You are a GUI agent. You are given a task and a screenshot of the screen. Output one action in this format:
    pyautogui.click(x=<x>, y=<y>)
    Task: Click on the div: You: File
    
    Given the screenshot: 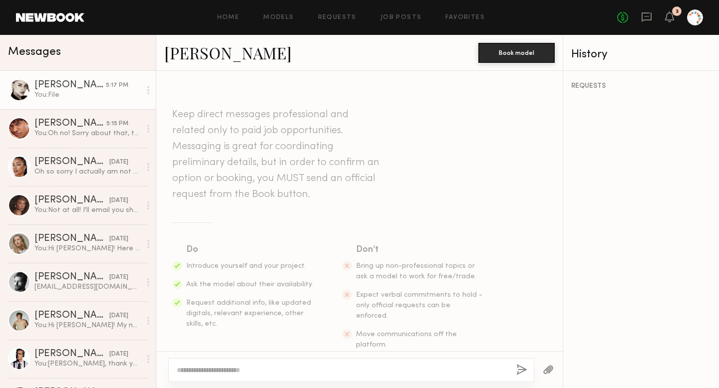 What is the action you would take?
    pyautogui.click(x=87, y=95)
    